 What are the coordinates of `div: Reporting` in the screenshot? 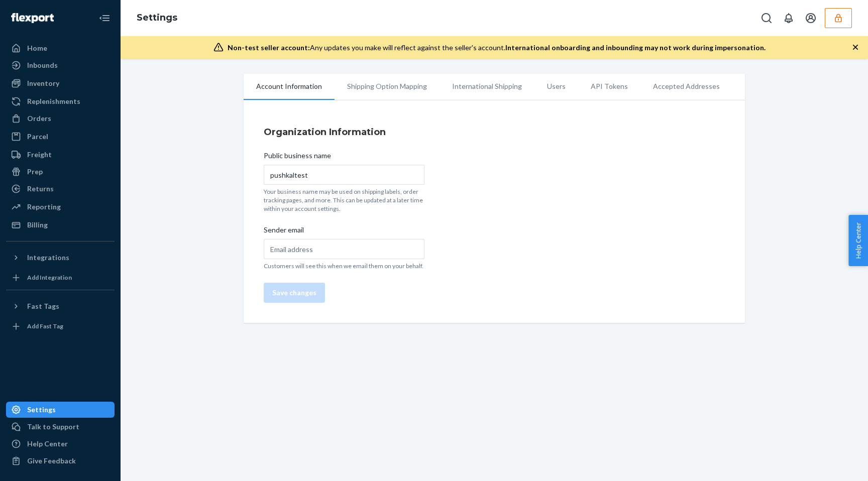 It's located at (44, 207).